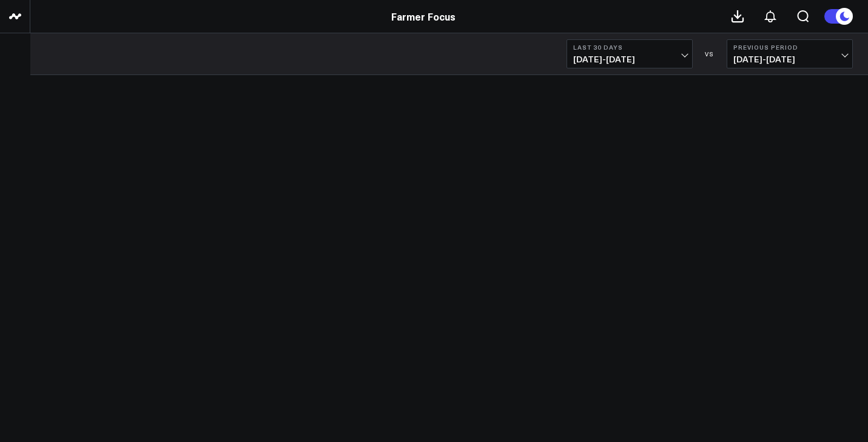 The image size is (868, 442). What do you see at coordinates (710, 54) in the screenshot?
I see `div: VS` at bounding box center [710, 54].